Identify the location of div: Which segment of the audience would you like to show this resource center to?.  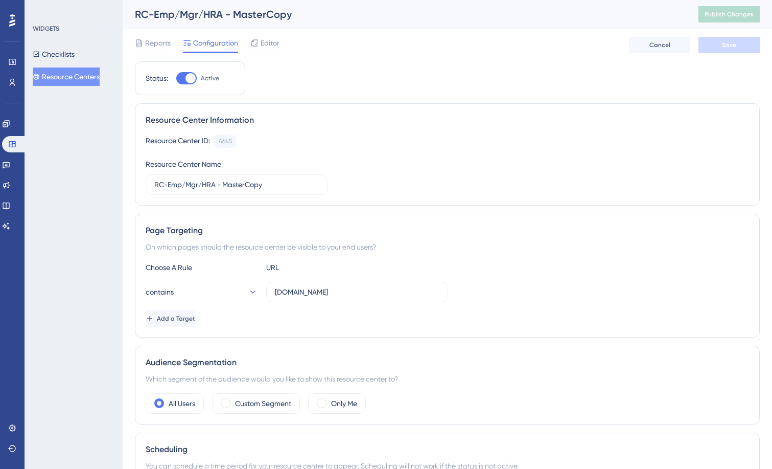
(447, 379).